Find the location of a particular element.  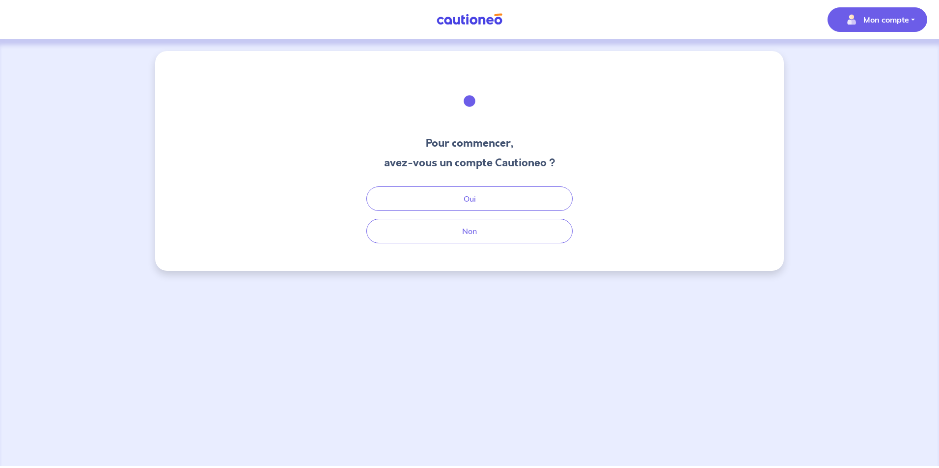

img: illu_welcome.svg is located at coordinates (469, 101).